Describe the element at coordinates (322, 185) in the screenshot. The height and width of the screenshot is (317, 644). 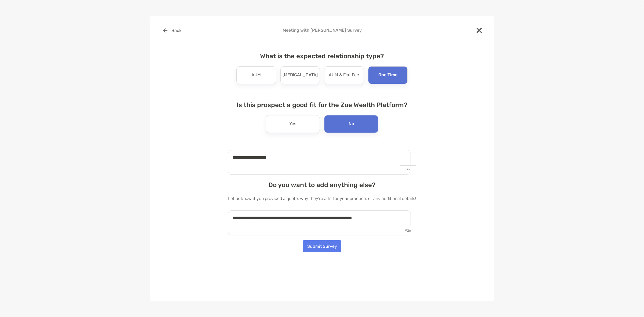
I see `h4: Do you want to add anything else?` at that location.